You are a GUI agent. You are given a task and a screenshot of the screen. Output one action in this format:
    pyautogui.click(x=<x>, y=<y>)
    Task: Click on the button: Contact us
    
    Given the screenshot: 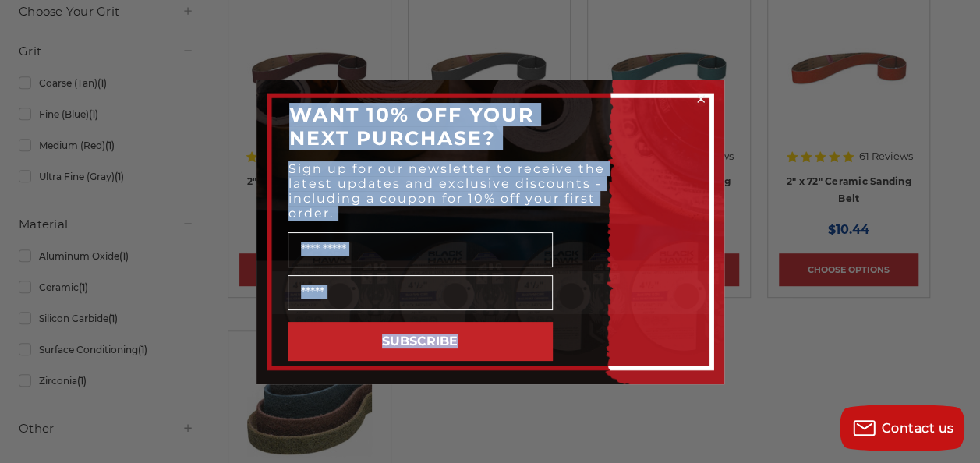 What is the action you would take?
    pyautogui.click(x=903, y=428)
    